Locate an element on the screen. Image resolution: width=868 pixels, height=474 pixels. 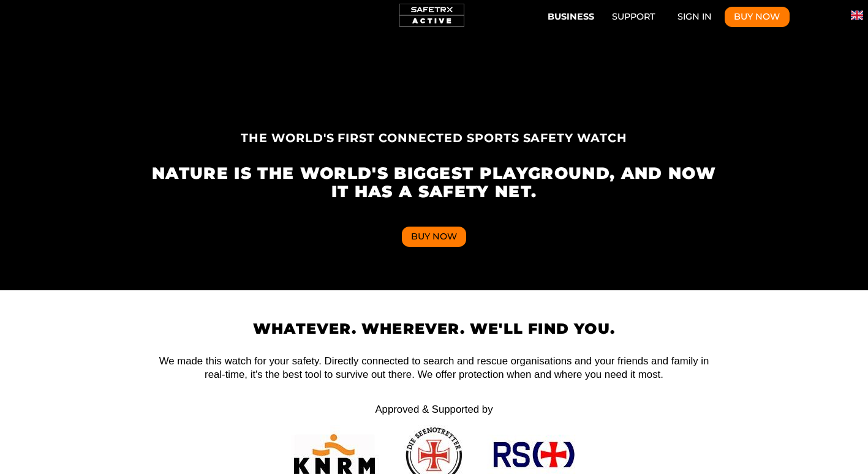
p: We made this watch for your safety. Directly connected to search and rescue organisations and you... is located at coordinates (435, 362).